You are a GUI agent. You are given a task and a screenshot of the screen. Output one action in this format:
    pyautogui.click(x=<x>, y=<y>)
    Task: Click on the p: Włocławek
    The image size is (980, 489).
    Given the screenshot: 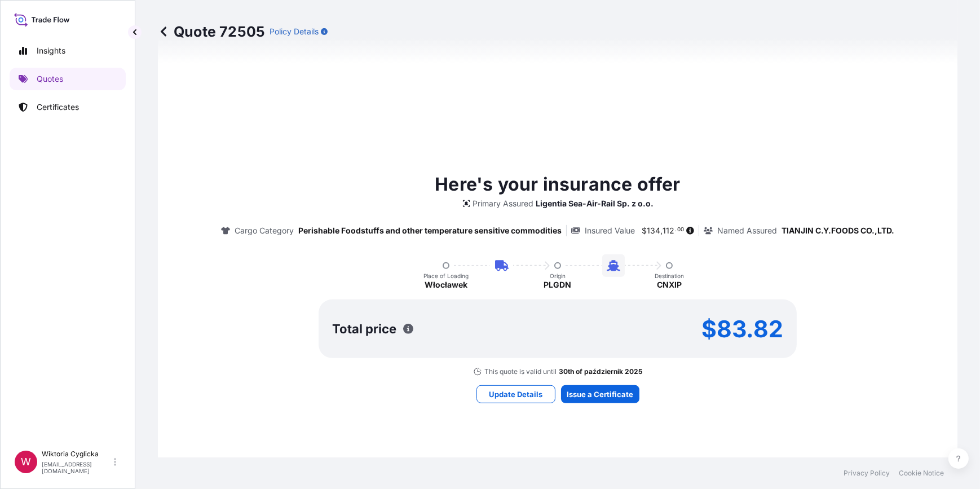 What is the action you would take?
    pyautogui.click(x=446, y=284)
    